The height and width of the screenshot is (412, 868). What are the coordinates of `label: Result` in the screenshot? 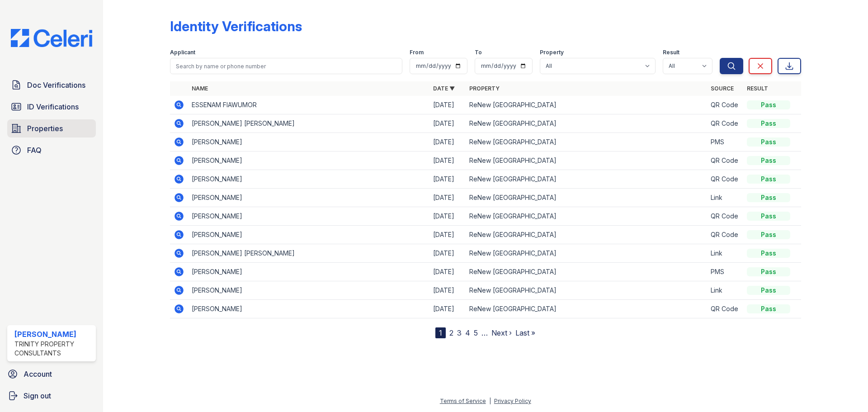 It's located at (671, 53).